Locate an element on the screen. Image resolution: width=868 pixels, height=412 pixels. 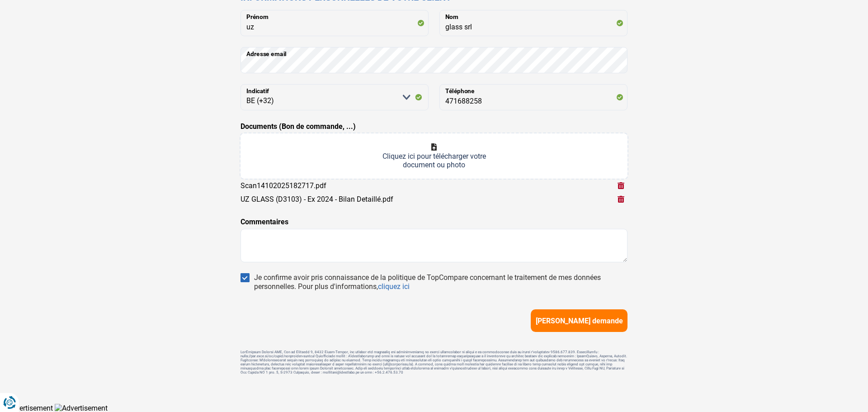
div: Scan14102025182717.pdf is located at coordinates (283, 186).